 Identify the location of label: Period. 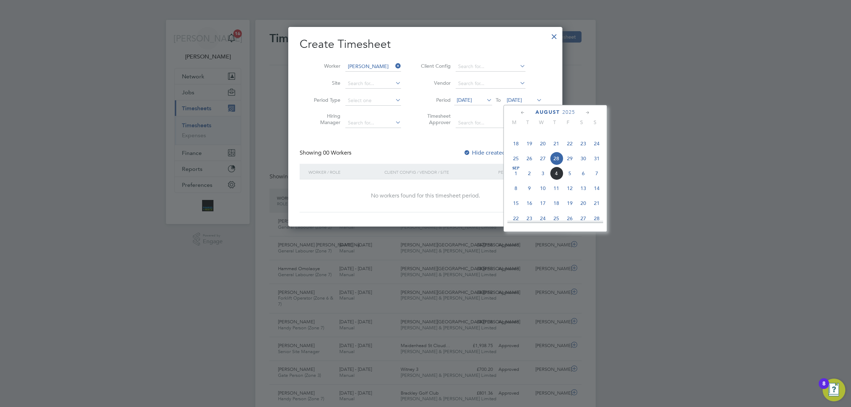
(435, 100).